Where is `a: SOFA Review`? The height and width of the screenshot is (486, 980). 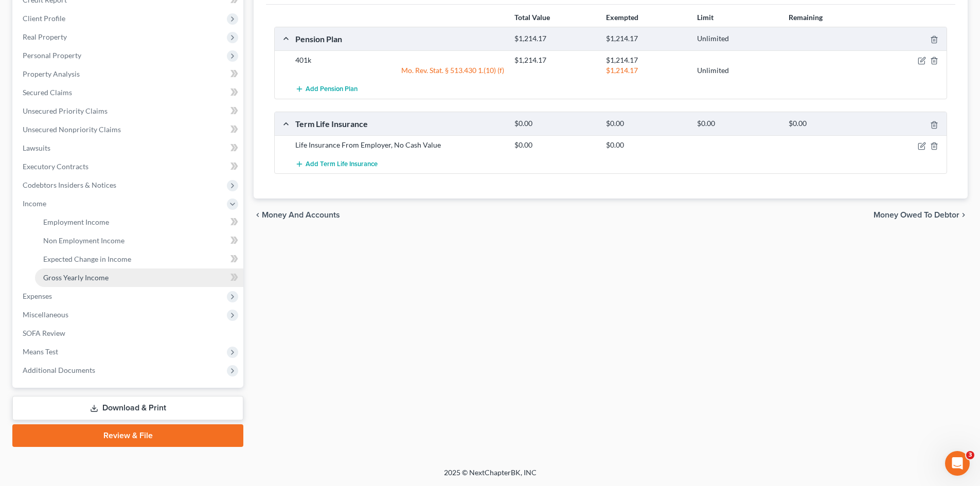
a: SOFA Review is located at coordinates (128, 333).